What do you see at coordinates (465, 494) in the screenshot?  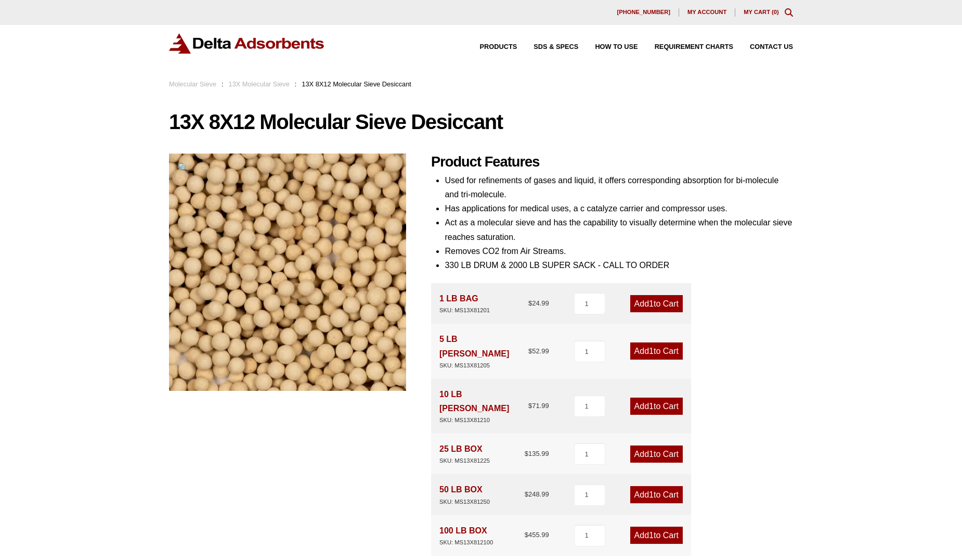 I see `div: 50 LB BOX` at bounding box center [465, 494].